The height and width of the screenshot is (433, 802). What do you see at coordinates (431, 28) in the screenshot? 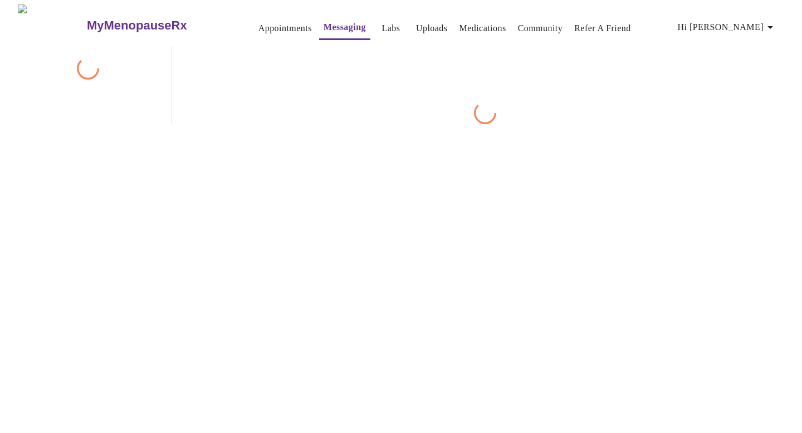
I see `a: Uploads` at bounding box center [431, 28].